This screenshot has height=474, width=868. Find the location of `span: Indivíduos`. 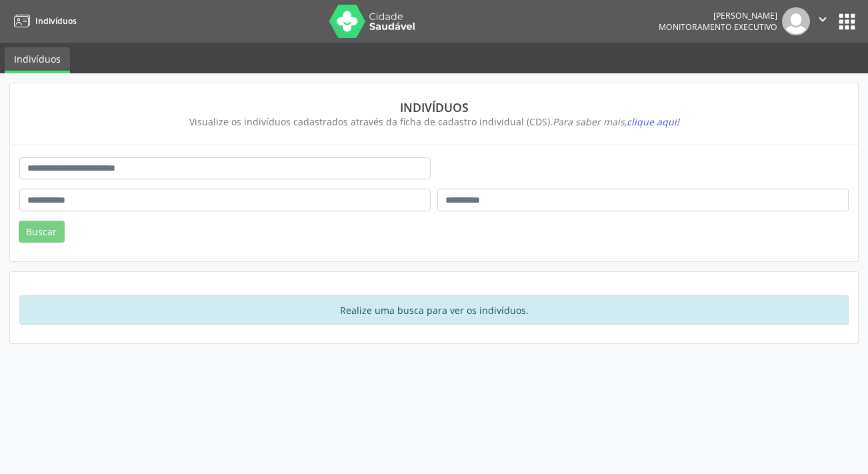

span: Indivíduos is located at coordinates (56, 21).